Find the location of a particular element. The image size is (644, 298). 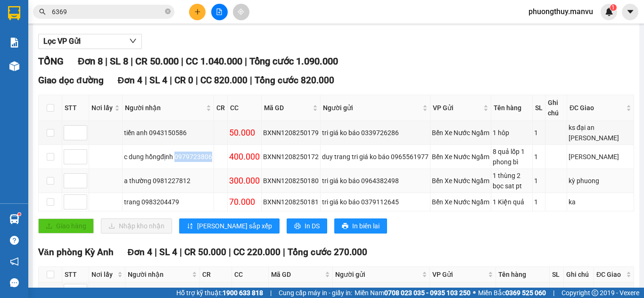

th: Tên hàng is located at coordinates (512, 108).